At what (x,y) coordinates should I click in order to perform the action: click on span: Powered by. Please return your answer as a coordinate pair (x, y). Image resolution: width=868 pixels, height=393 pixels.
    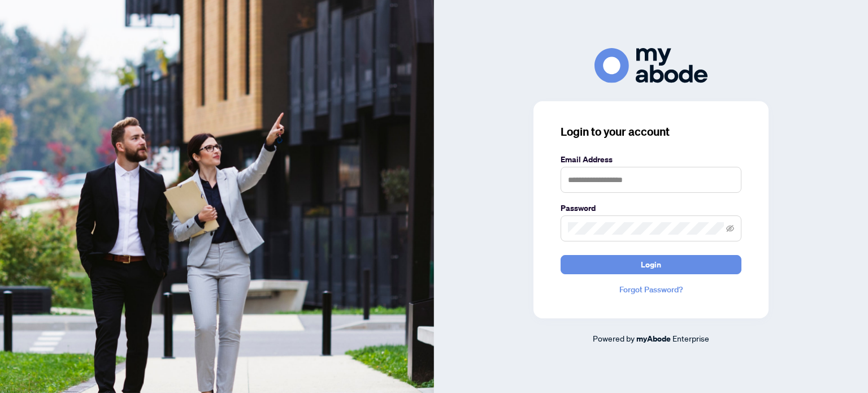
    Looking at the image, I should click on (614, 338).